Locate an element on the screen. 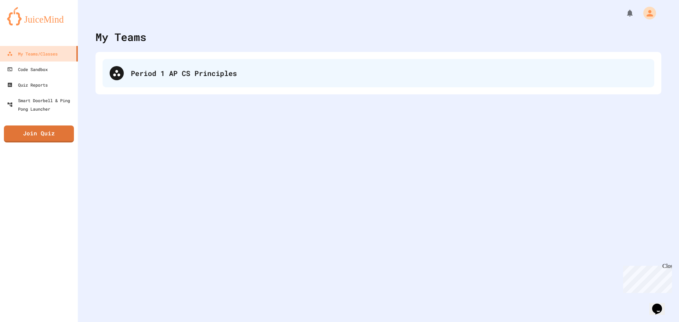  img: logo-orange.svg is located at coordinates (39, 16).